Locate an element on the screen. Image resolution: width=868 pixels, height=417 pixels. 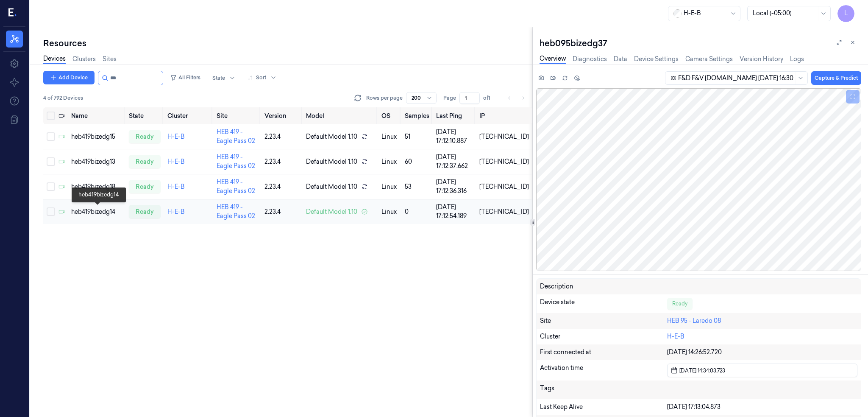
div: Cluster is located at coordinates (604, 336).